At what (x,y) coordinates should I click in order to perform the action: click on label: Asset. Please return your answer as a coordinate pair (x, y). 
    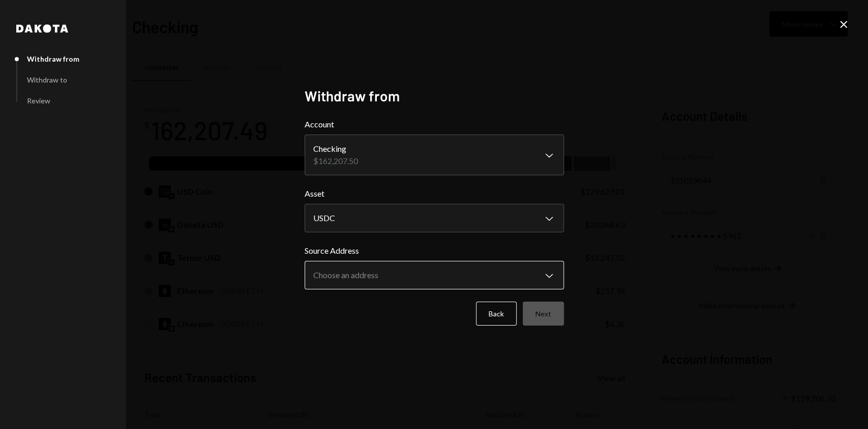
    Looking at the image, I should click on (435, 194).